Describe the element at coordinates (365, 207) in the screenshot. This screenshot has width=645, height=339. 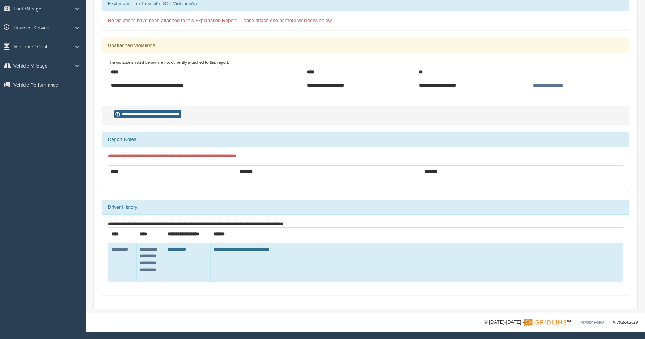
I see `div: Driver History` at that location.